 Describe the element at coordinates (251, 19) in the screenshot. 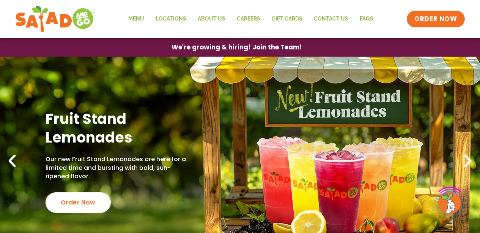

I see `nav: Menu` at that location.